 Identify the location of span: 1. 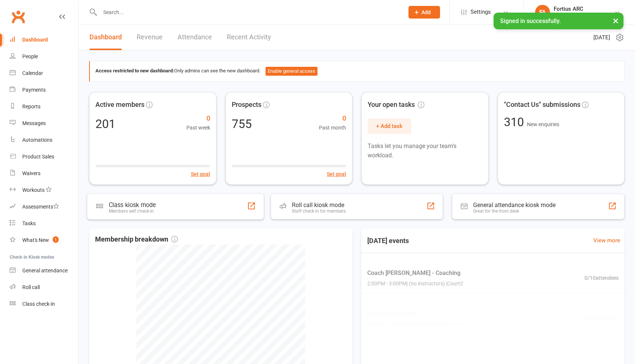
(56, 239).